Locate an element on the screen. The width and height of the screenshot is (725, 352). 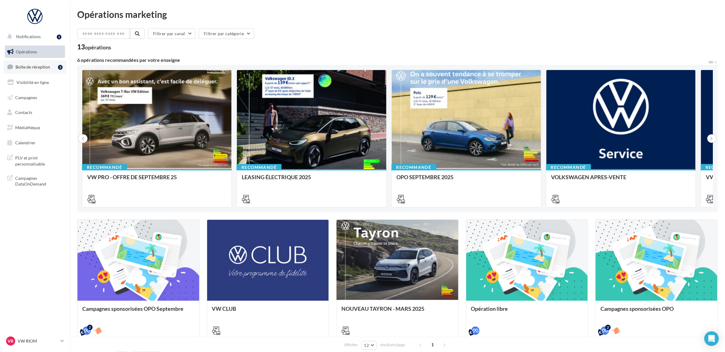
div: 1 is located at coordinates (59, 37).